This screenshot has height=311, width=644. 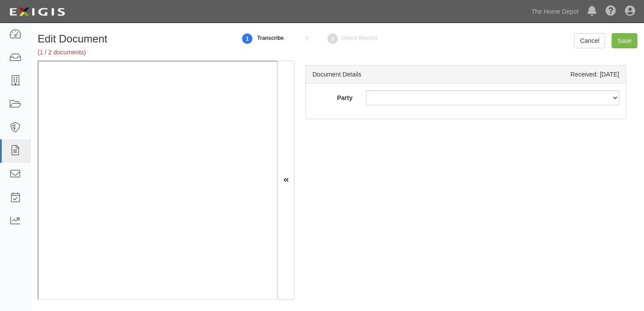 I want to click on div: Document Details, so click(x=337, y=74).